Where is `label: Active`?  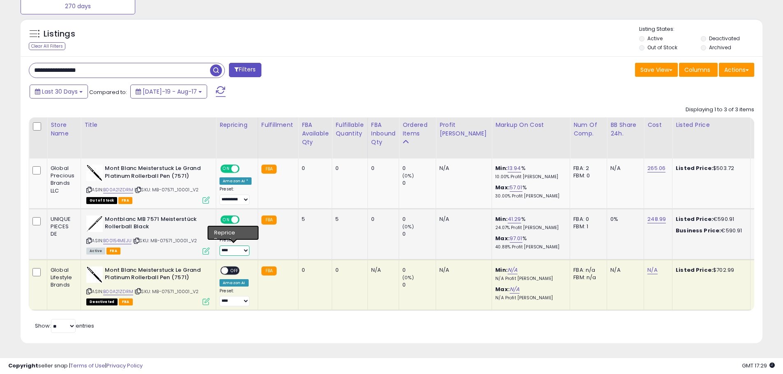
label: Active is located at coordinates (655, 38).